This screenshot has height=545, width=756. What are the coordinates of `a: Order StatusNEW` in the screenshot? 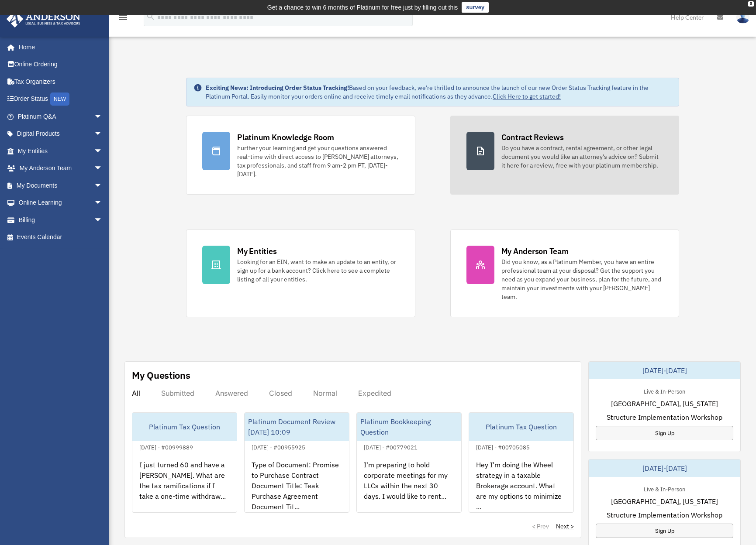 It's located at (61, 99).